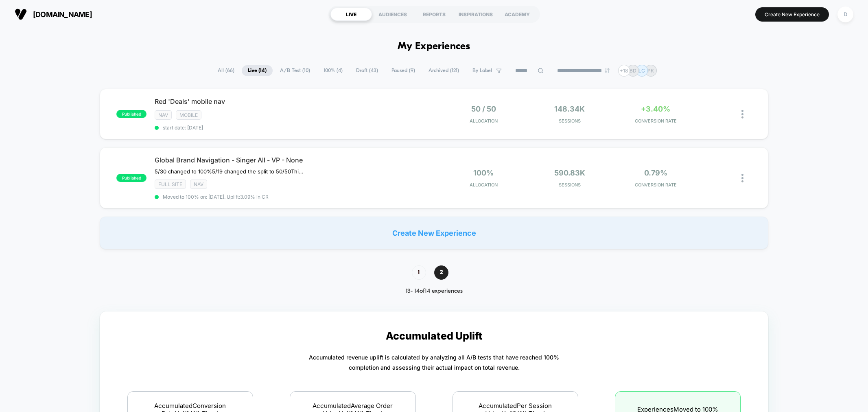 This screenshot has height=412, width=868. I want to click on p: Accumulated Uplift, so click(434, 336).